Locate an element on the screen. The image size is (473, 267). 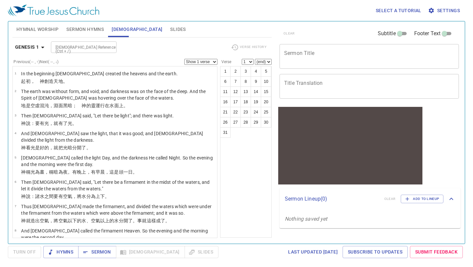
button: 24 is located at coordinates (256, 112).